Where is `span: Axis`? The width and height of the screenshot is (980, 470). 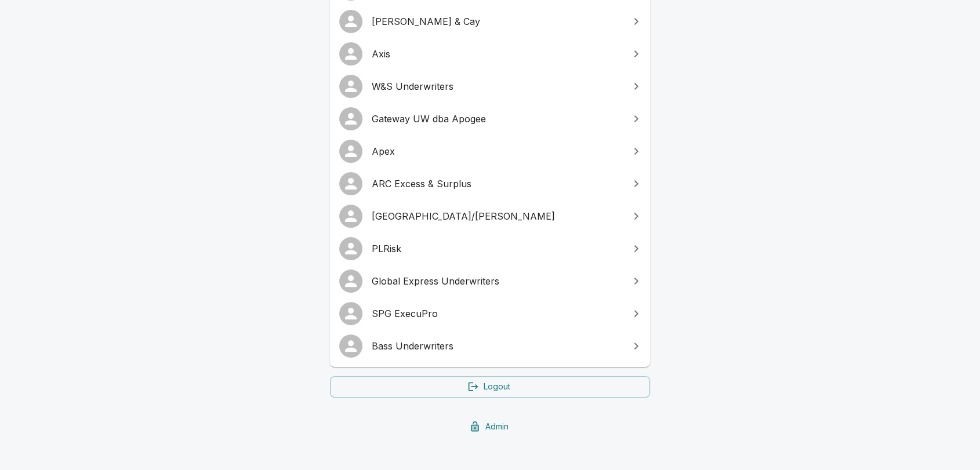
span: Axis is located at coordinates (497, 54).